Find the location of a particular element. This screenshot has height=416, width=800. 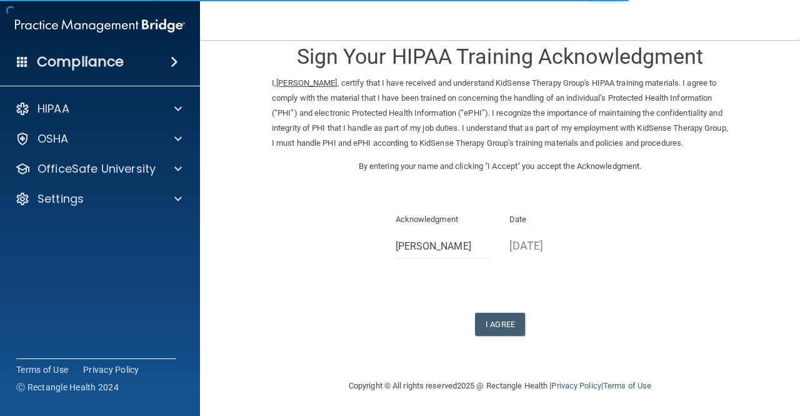

input: Full Name is located at coordinates (443, 246).